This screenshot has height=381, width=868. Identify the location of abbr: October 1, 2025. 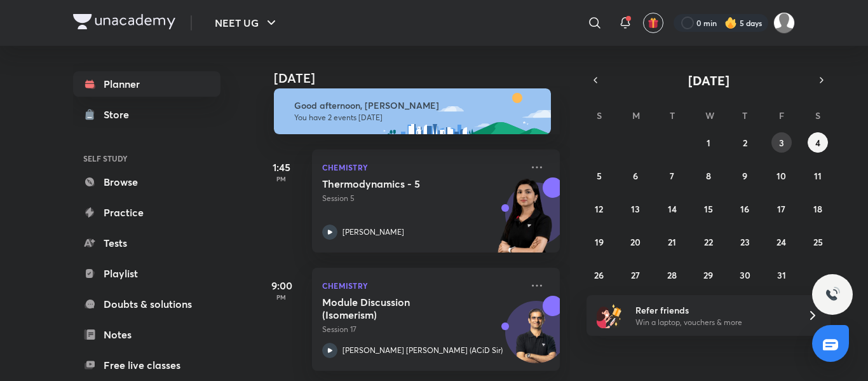
(709, 143).